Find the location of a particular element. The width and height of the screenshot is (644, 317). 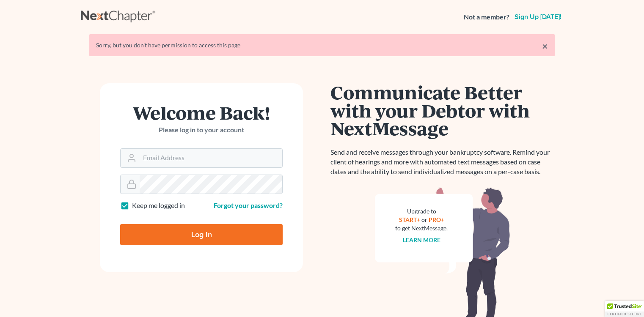

h1: Communicate Better with your Debtor with NextMessage is located at coordinates (442, 111).